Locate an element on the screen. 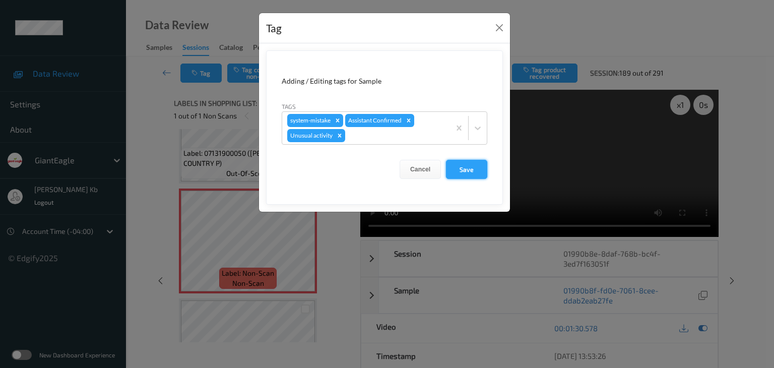 This screenshot has width=774, height=368. div: Remove Assistant Confirmed is located at coordinates (408, 120).